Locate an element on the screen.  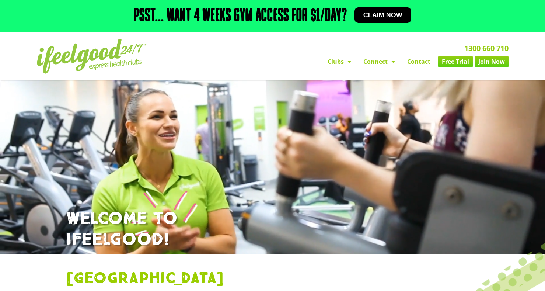
nav: Menu is located at coordinates (356, 62).